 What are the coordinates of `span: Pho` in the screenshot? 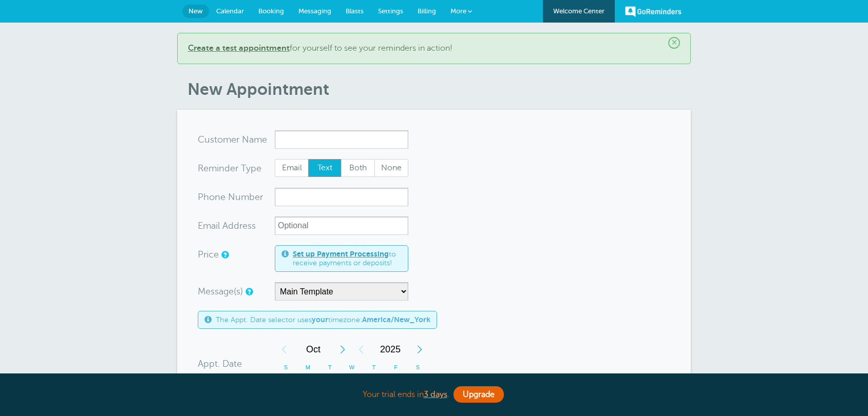 It's located at (206, 197).